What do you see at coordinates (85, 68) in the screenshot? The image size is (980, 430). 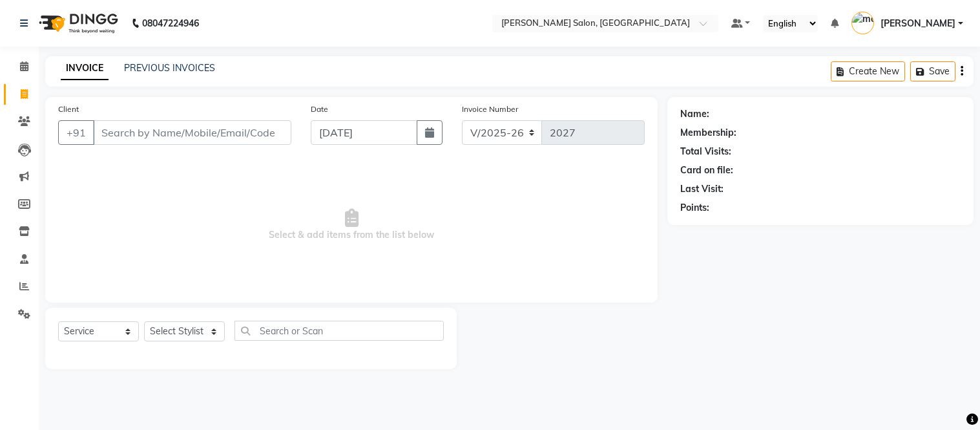 I see `a: INVOICE` at bounding box center [85, 68].